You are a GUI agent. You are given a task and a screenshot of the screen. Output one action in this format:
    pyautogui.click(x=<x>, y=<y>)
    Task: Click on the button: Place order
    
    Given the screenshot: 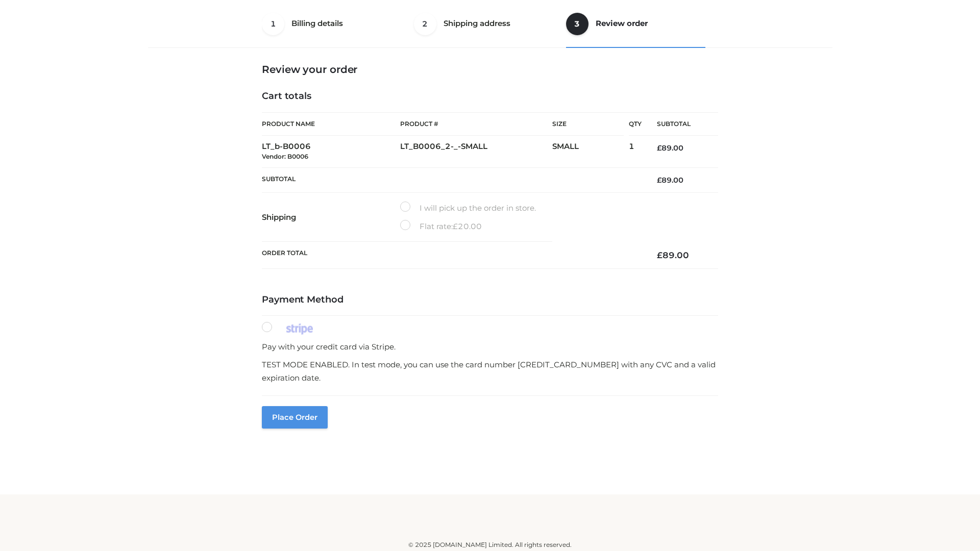 What is the action you would take?
    pyautogui.click(x=294, y=417)
    